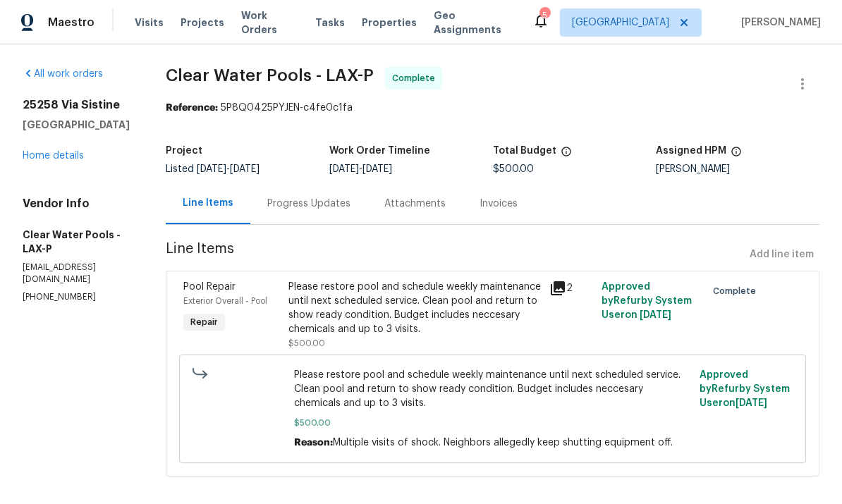  I want to click on h4: Vendor Info, so click(77, 204).